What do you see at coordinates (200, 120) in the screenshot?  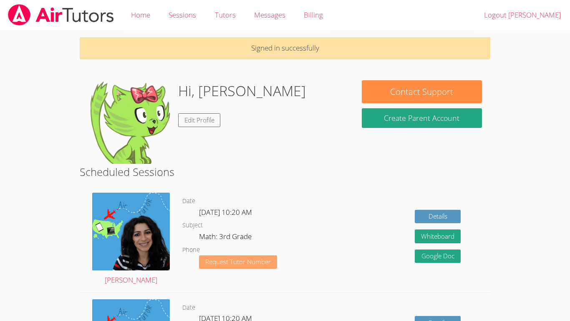 I see `a: Edit Profile` at bounding box center [200, 120].